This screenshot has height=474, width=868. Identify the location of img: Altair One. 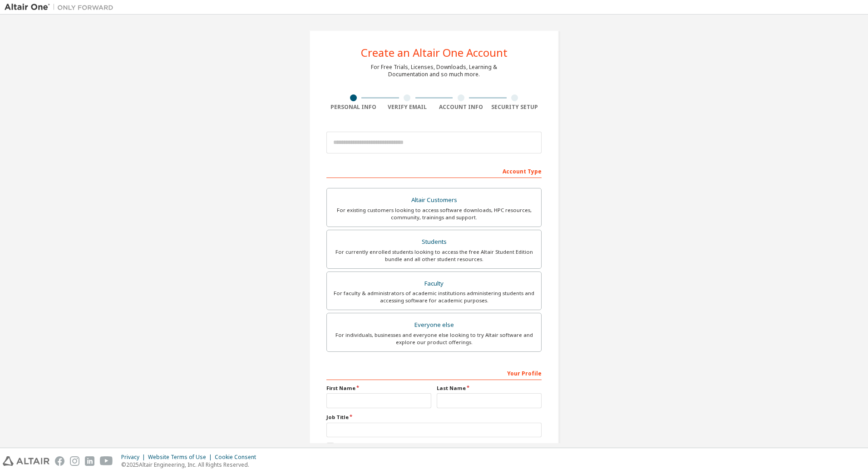
(61, 7).